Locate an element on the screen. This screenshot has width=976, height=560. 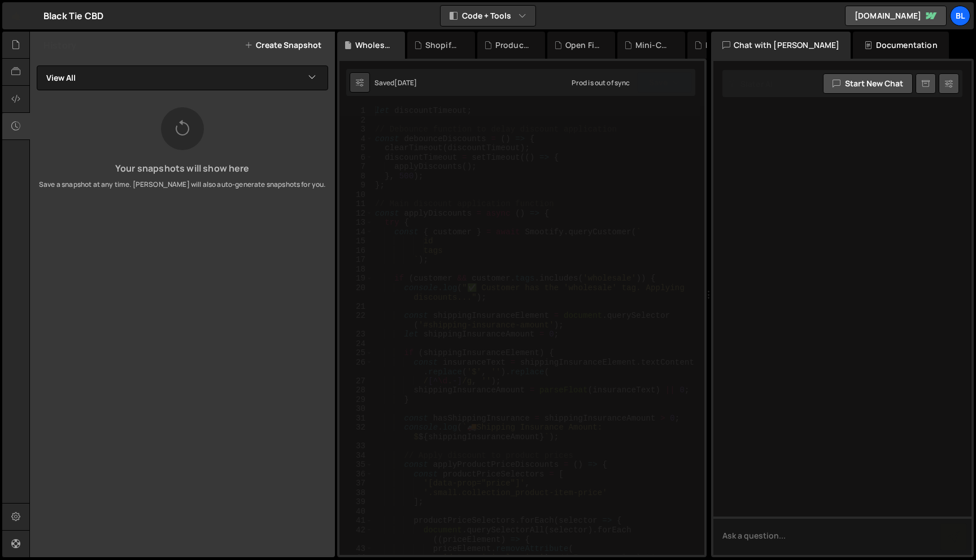
div: 15 is located at coordinates (356, 240).